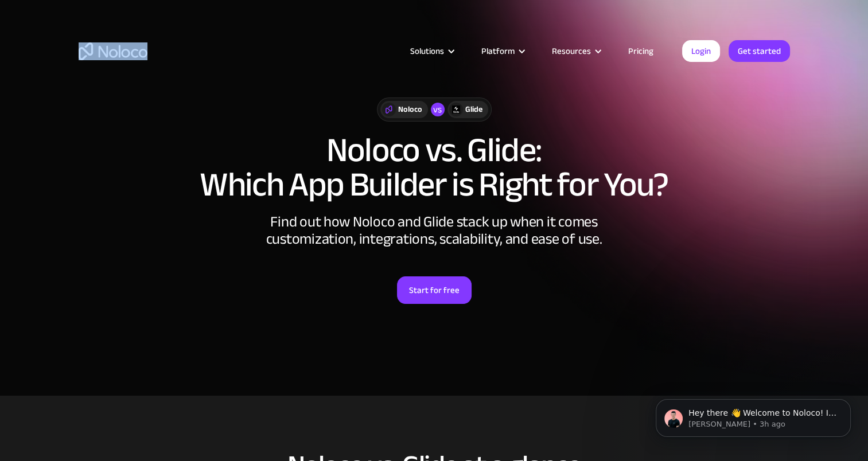  I want to click on a: Get started, so click(759, 51).